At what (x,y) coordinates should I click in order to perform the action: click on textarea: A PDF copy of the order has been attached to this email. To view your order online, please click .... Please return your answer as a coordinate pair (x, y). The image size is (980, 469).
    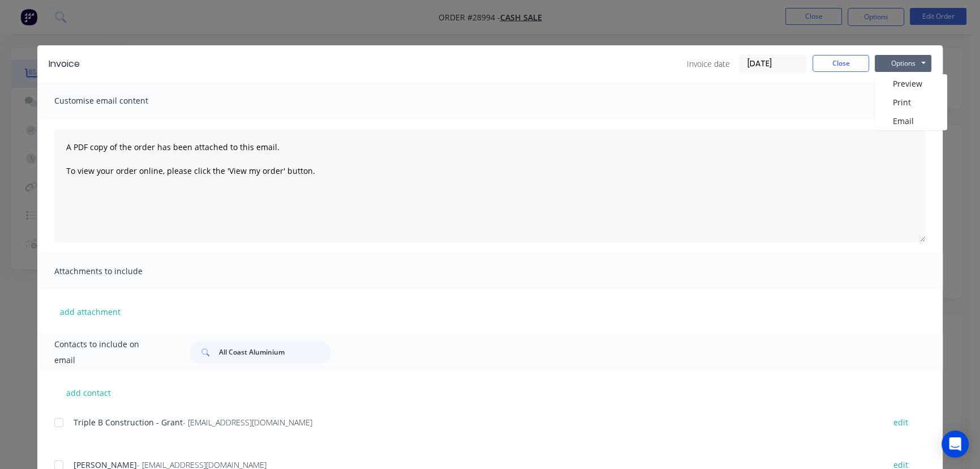
    Looking at the image, I should click on (490, 186).